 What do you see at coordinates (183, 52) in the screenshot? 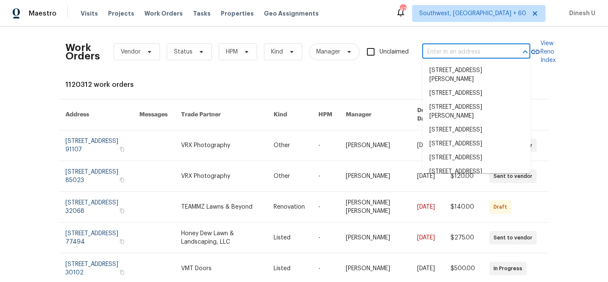
I see `span: Status` at bounding box center [183, 52].